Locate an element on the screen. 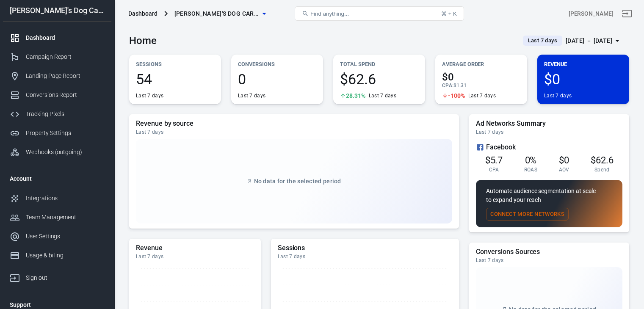 The height and width of the screenshot is (309, 644). span: Find anything... is located at coordinates (329, 14).